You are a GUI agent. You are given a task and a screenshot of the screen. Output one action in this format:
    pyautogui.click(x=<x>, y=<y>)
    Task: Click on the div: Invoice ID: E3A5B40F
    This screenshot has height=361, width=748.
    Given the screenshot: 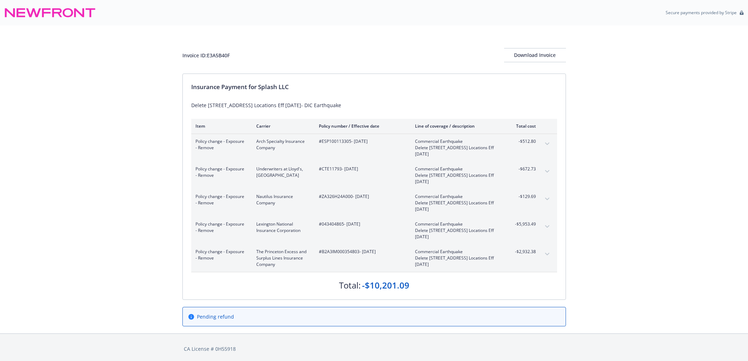 What is the action you would take?
    pyautogui.click(x=206, y=55)
    